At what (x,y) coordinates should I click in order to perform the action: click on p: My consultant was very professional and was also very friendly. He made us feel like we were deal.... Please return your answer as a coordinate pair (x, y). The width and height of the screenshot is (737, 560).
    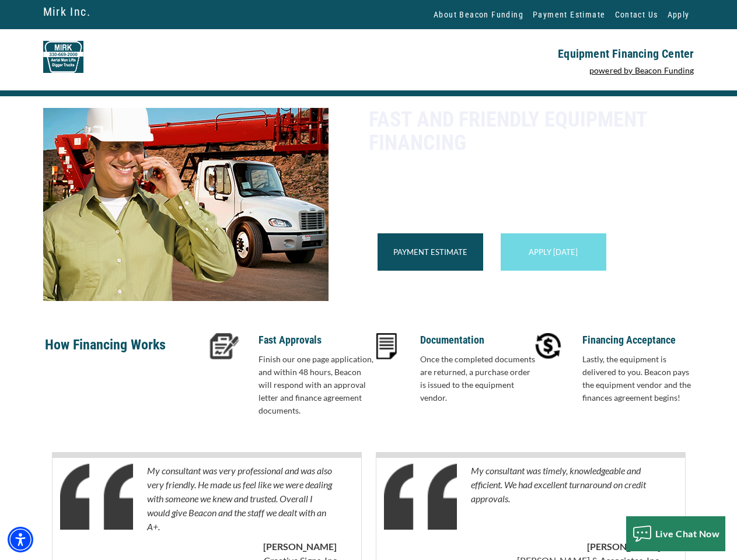
    Looking at the image, I should click on (242, 499).